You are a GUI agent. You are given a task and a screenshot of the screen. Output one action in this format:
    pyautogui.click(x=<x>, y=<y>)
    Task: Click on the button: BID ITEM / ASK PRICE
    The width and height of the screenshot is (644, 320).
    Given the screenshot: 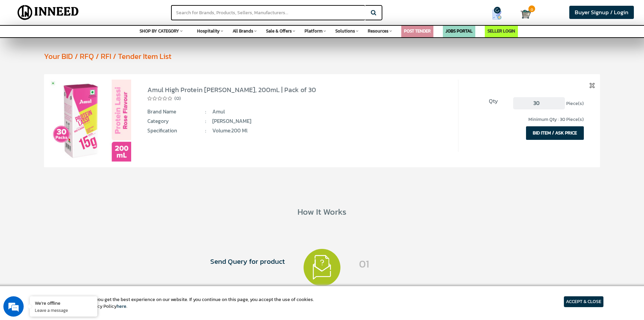 What is the action you would take?
    pyautogui.click(x=555, y=133)
    